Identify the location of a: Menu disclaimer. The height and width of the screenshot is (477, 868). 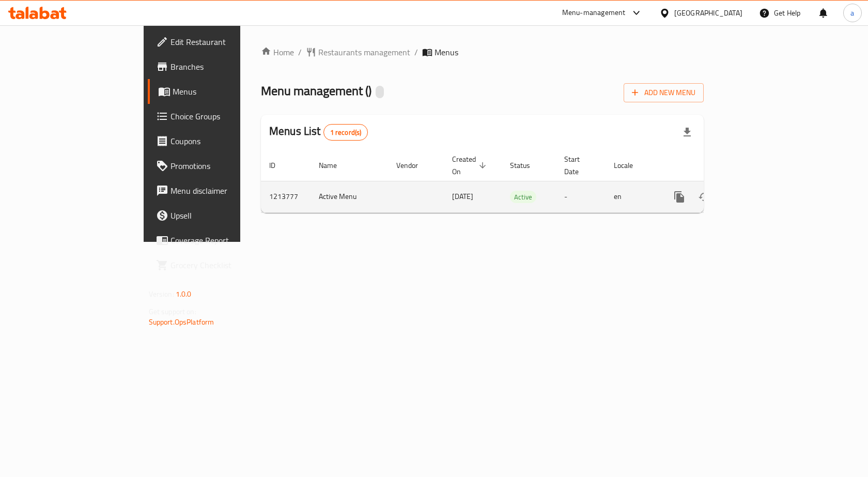
(218, 191).